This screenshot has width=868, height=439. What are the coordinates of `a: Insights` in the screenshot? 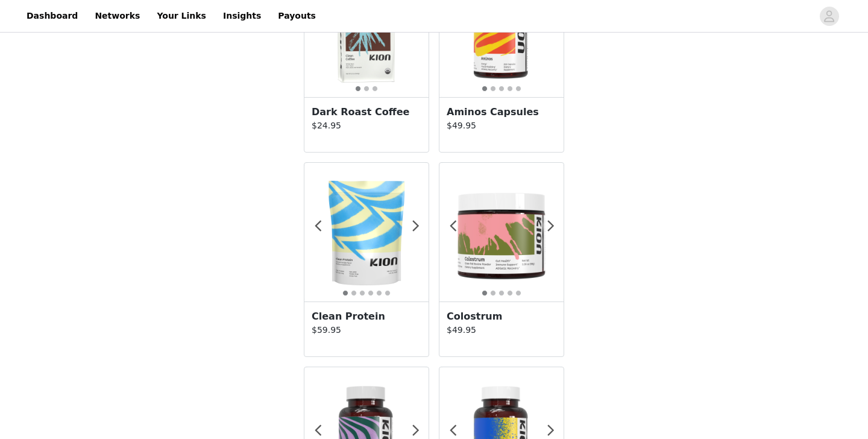 It's located at (242, 16).